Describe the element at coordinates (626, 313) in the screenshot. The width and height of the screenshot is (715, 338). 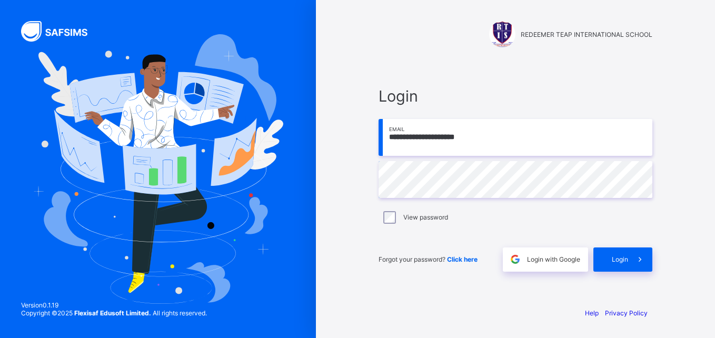
I see `a: Privacy Policy` at that location.